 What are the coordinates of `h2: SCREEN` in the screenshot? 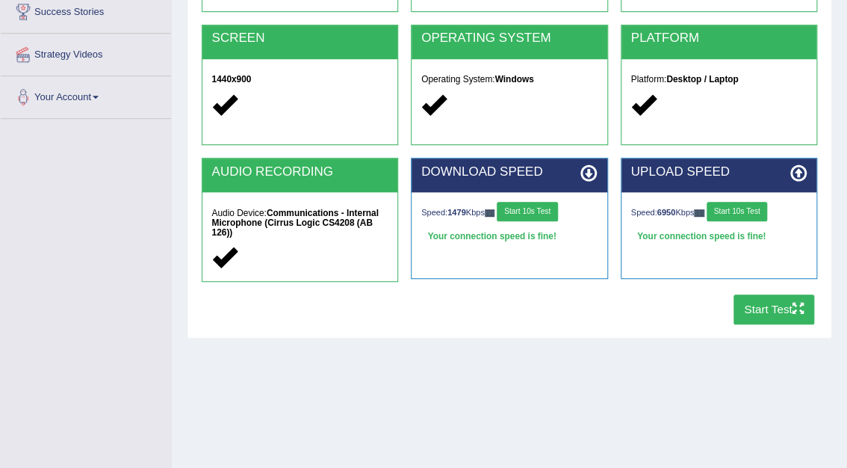 It's located at (300, 38).